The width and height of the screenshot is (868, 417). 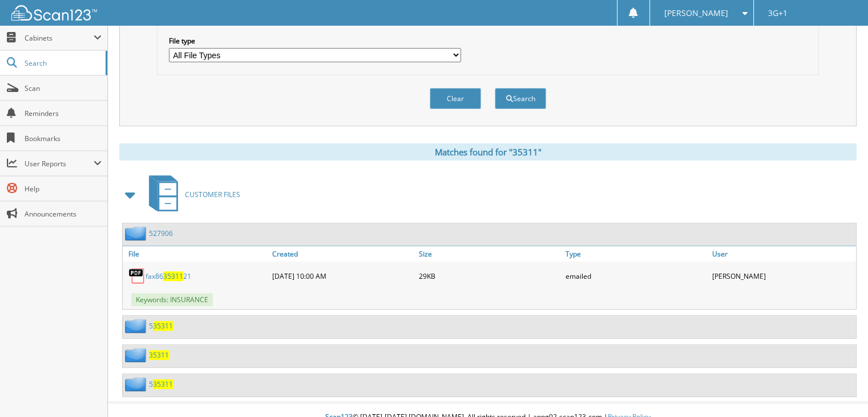 What do you see at coordinates (315, 40) in the screenshot?
I see `label: File type` at bounding box center [315, 40].